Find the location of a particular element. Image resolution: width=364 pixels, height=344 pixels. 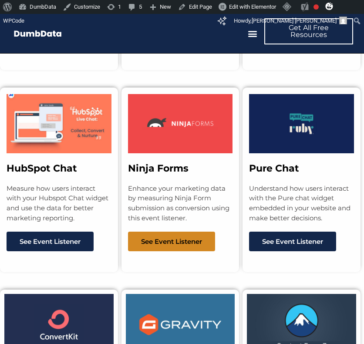

span: Get All Free Resources is located at coordinates (309, 31).